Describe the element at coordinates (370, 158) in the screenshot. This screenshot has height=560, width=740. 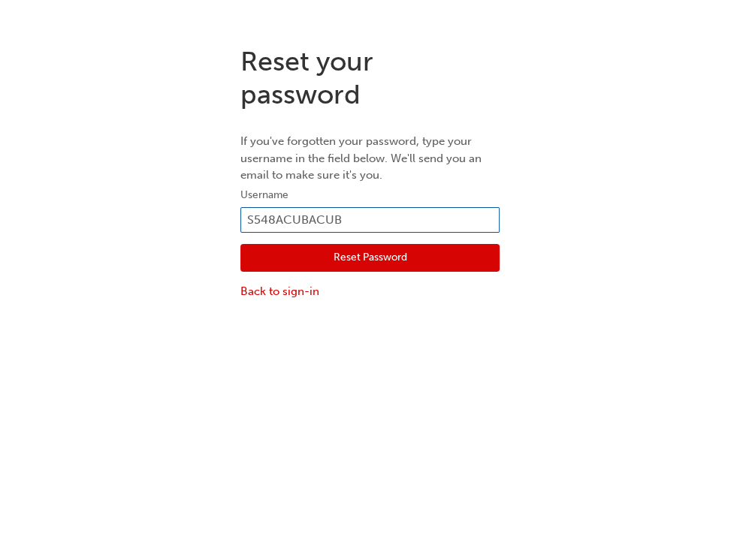
I see `p: If you've forgotten your password, type your username in the field below. We'll send you an email...` at that location.